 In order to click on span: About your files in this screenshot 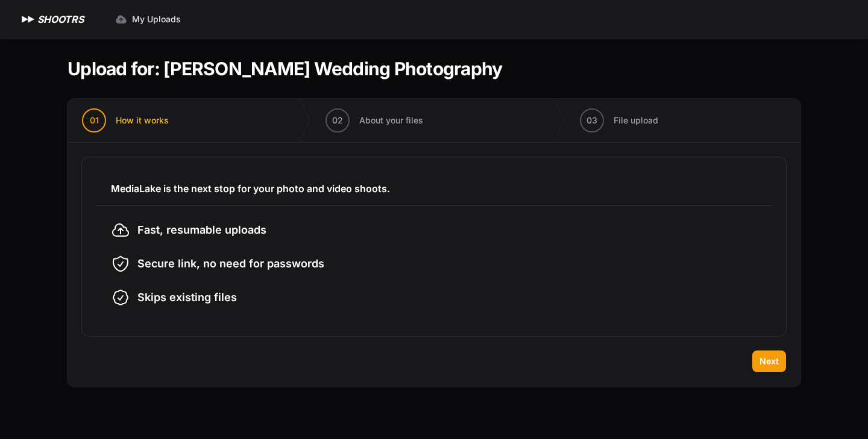, I will do `click(391, 120)`.